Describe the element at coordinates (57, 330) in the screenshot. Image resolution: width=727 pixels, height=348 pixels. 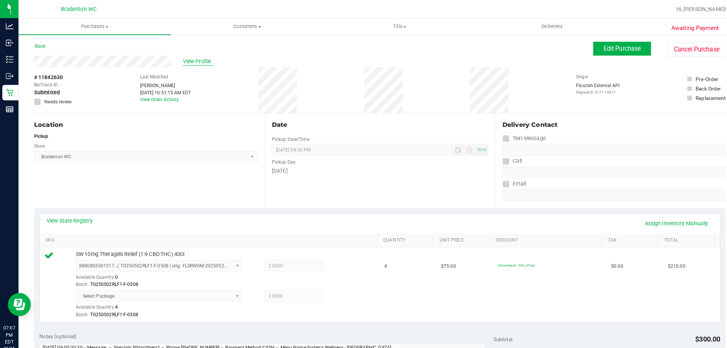
I see `span: Notes (optional)` at that location.